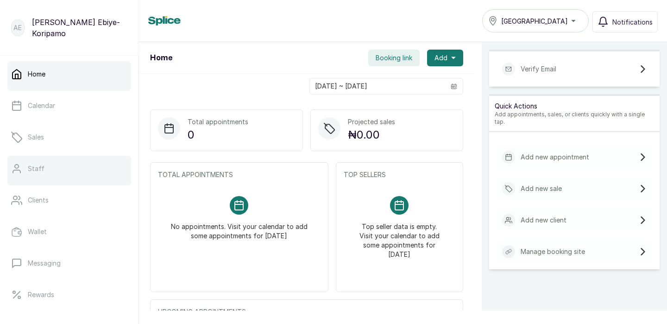  I want to click on a: Clients, so click(69, 200).